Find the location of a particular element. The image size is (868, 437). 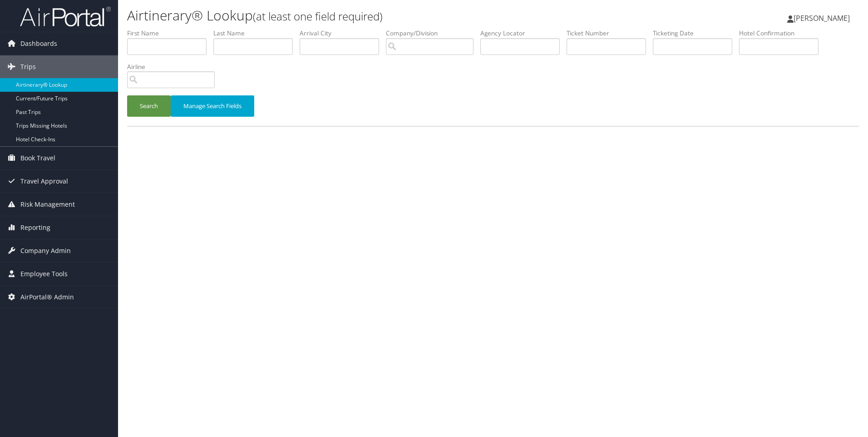

label: Ticketing Date is located at coordinates (696, 33).